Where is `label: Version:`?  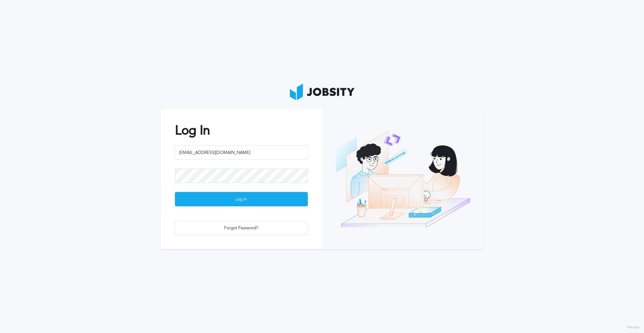
label: Version: is located at coordinates (634, 327).